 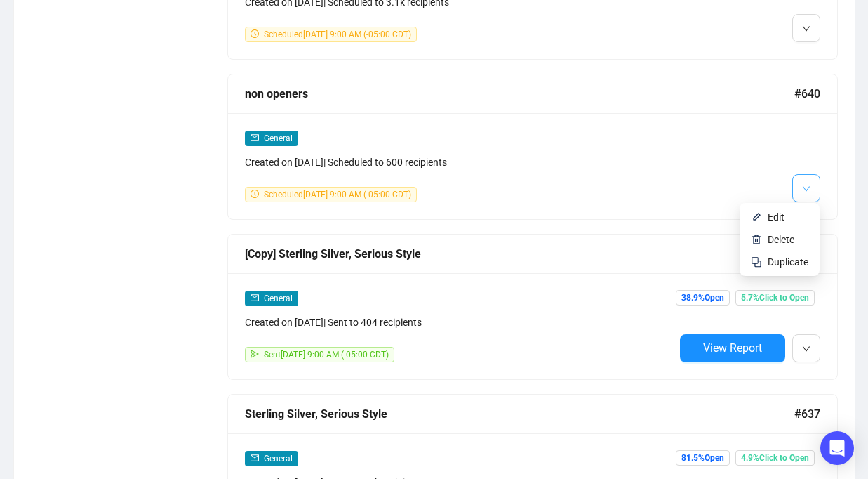 What do you see at coordinates (837, 448) in the screenshot?
I see `div: Open Intercom Messenger` at bounding box center [837, 448].